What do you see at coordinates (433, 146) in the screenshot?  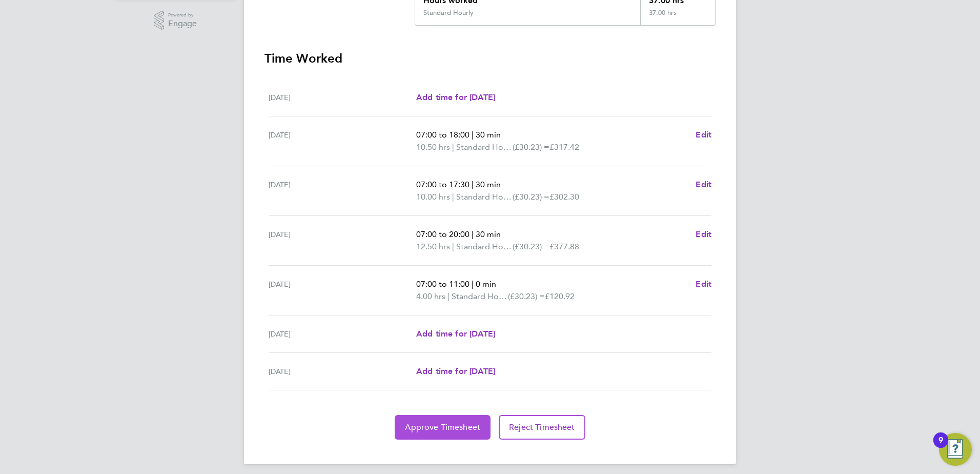 I see `span: 10.50 hrs` at bounding box center [433, 146].